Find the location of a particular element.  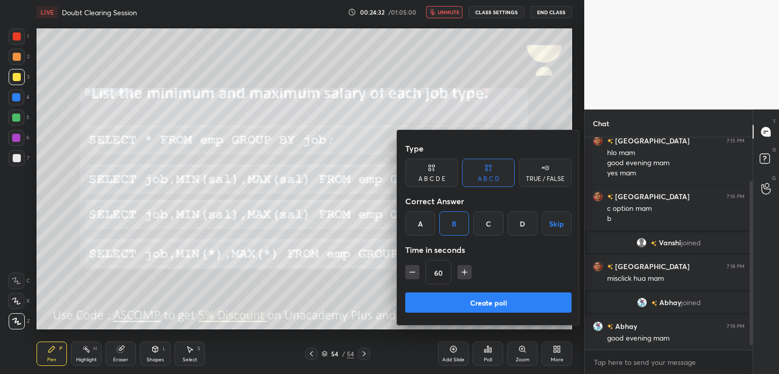

div: D is located at coordinates (522, 224).